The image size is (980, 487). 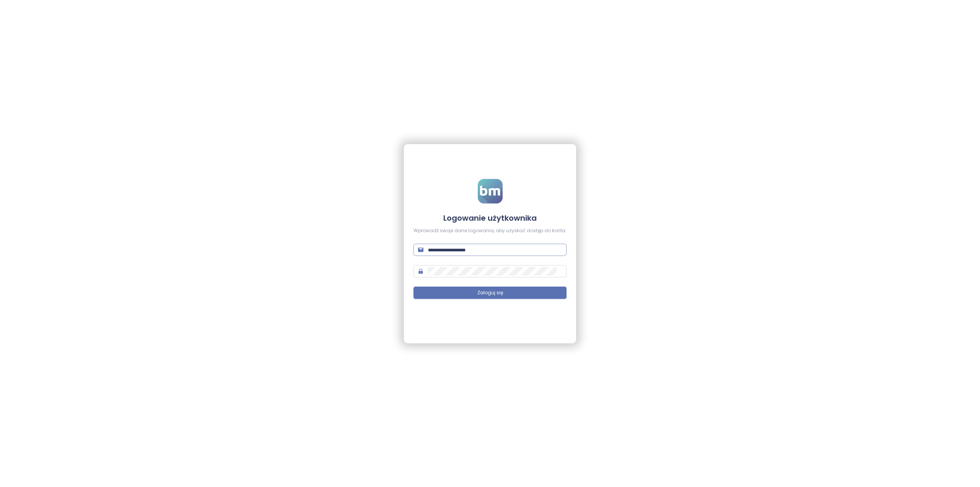 What do you see at coordinates (490, 292) in the screenshot?
I see `span: Zaloguj się` at bounding box center [490, 292].